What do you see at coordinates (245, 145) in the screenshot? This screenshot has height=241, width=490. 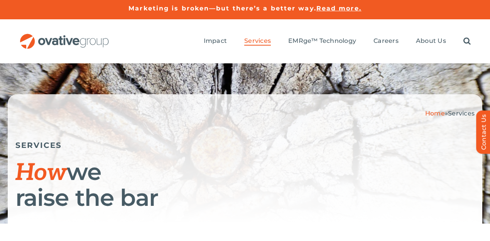 I see `h5: SERVICES` at bounding box center [245, 145].